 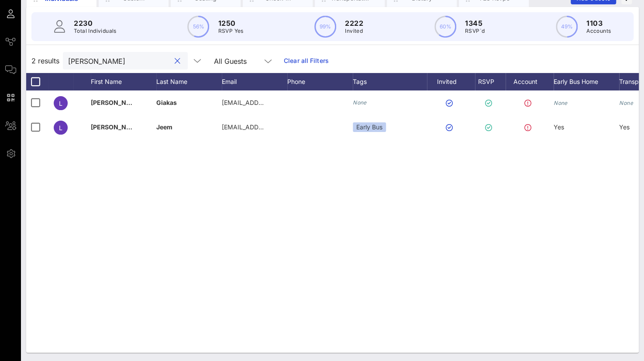 What do you see at coordinates (164, 127) in the screenshot?
I see `span: Jeem` at bounding box center [164, 127].